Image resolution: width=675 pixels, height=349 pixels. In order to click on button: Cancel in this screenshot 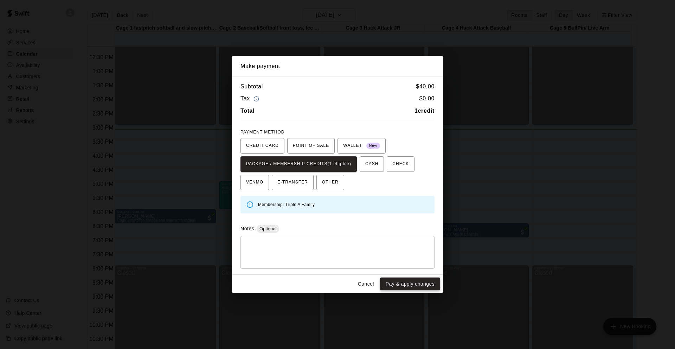, I will do `click(366, 283)`.